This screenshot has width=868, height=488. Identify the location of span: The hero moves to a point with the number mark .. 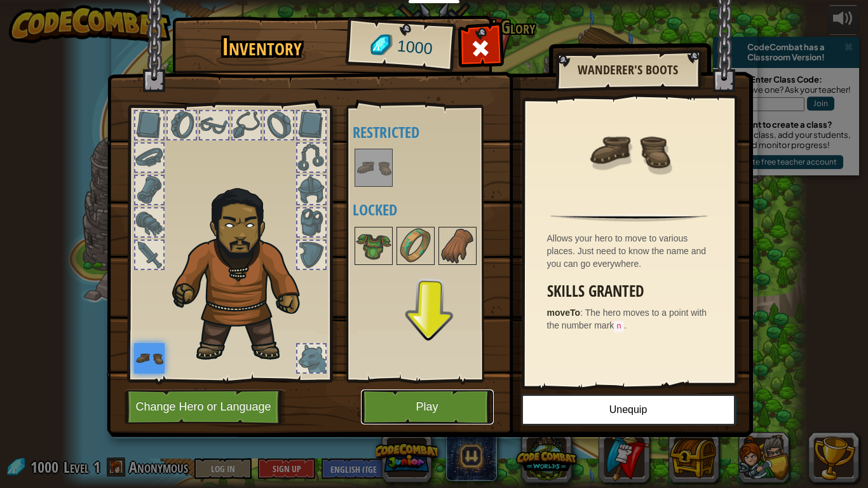
(627, 319).